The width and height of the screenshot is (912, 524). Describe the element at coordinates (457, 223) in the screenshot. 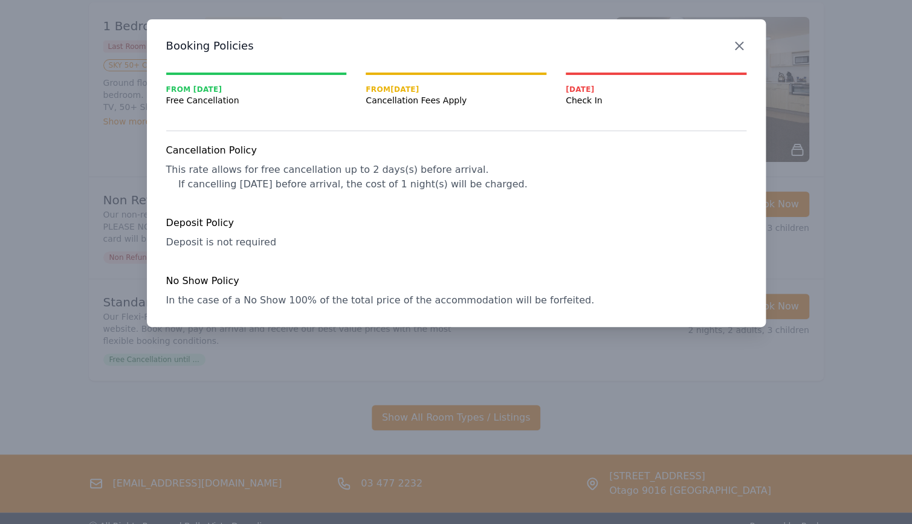

I see `h4: Deposit Policy` at that location.